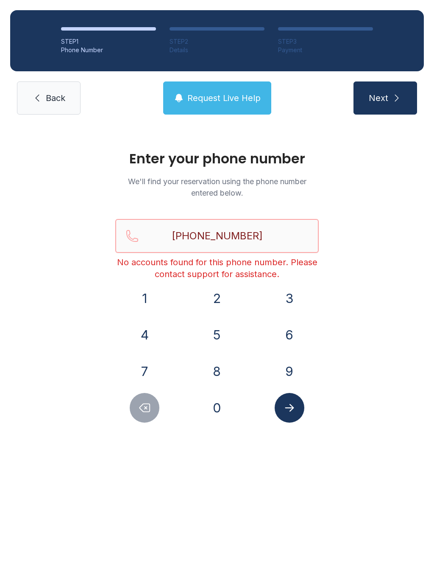  Describe the element at coordinates (145, 408) in the screenshot. I see `button: Delete number` at that location.